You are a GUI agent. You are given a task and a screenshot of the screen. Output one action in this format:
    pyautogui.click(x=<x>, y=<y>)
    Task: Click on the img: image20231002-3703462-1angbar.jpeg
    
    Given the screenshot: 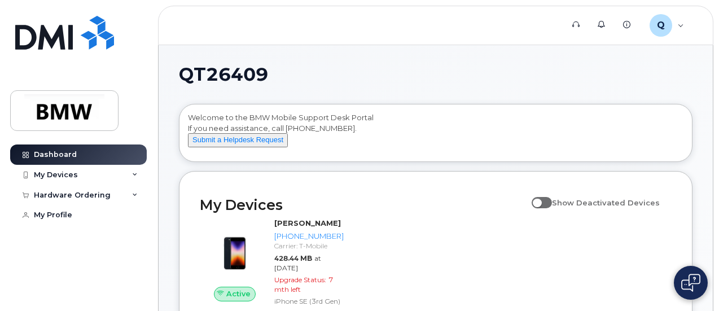 What is the action you would take?
    pyautogui.click(x=235, y=250)
    